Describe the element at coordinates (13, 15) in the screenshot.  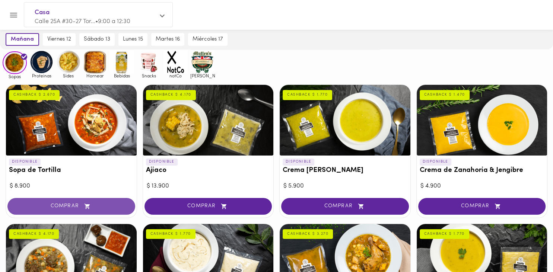
I see `button: Menu` at that location.